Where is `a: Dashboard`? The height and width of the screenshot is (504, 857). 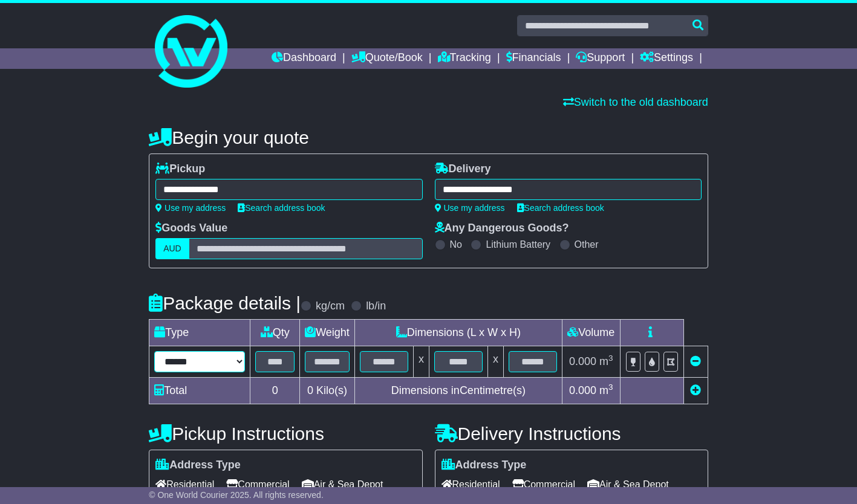
a: Dashboard is located at coordinates (303, 58).